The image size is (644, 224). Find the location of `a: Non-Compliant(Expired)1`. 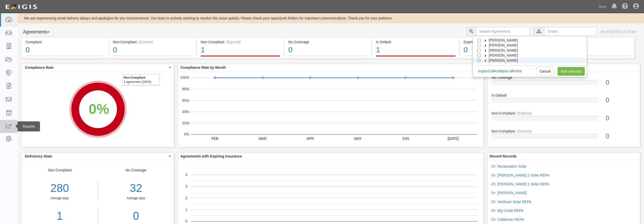

a: Non-Compliant(Expired)1 is located at coordinates (240, 57).